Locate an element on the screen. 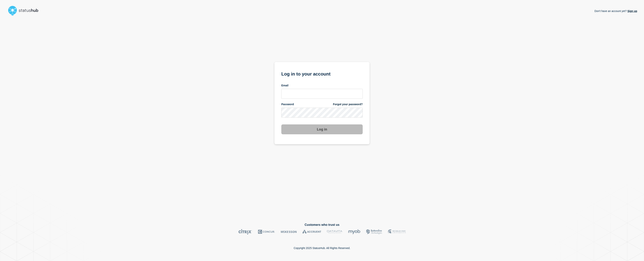  img: Citrix logo is located at coordinates (245, 232).